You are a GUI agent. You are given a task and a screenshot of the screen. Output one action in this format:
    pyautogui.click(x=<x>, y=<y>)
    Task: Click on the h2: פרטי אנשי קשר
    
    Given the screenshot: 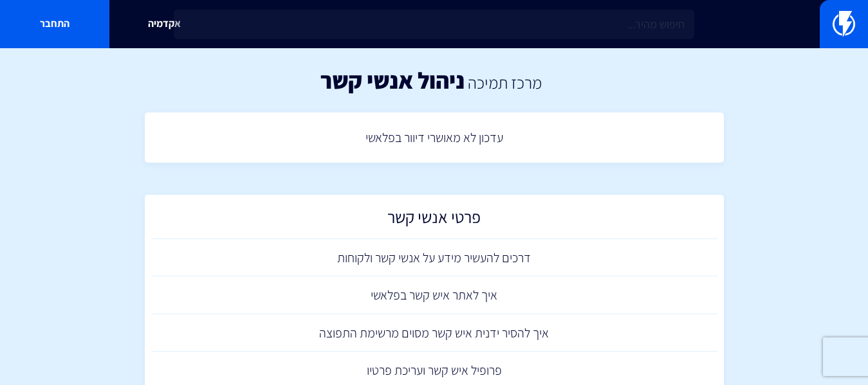 What is the action you would take?
    pyautogui.click(x=434, y=220)
    